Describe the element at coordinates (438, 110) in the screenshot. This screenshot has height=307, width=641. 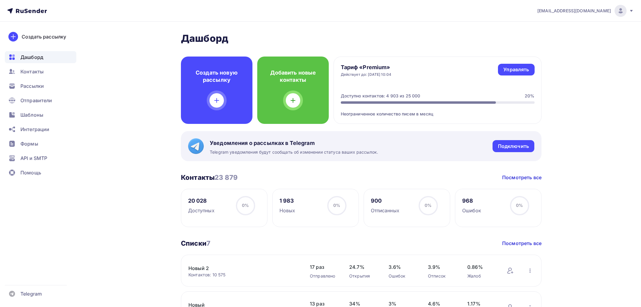
I see `div: Неограниченное количество писем в месяц` at that location.